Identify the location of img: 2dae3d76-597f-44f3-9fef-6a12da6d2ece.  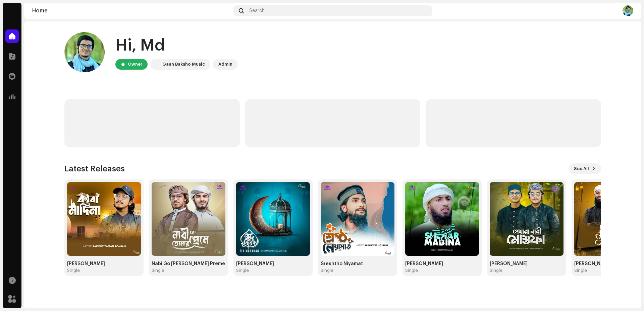
(155, 64).